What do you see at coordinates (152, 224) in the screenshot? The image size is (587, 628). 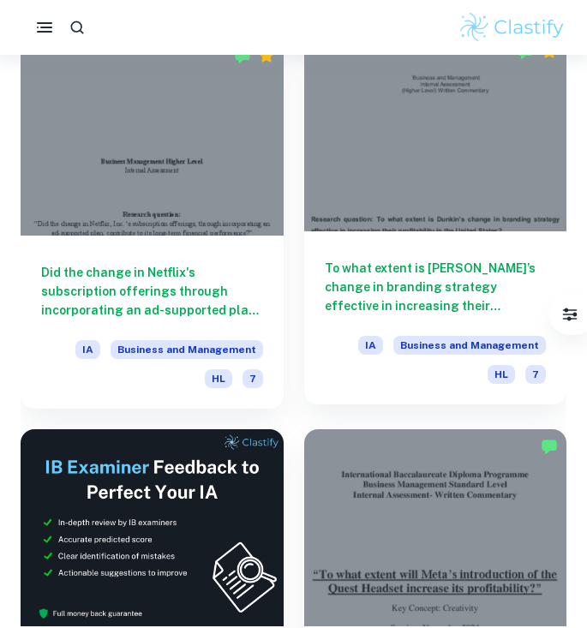 I see `a: Did the change in Netflix's subscription offerings through incorporating an ad-supported plan con...` at bounding box center [152, 224].